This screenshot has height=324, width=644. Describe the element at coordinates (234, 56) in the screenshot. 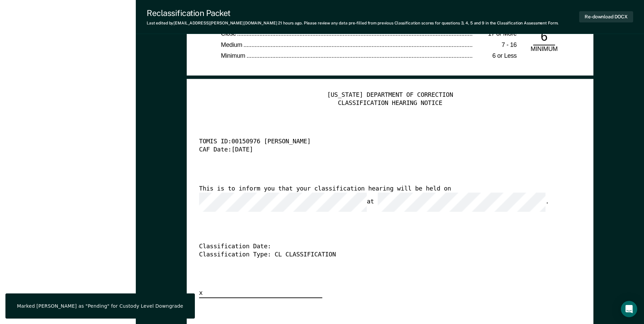

I see `span: Minimum` at that location.